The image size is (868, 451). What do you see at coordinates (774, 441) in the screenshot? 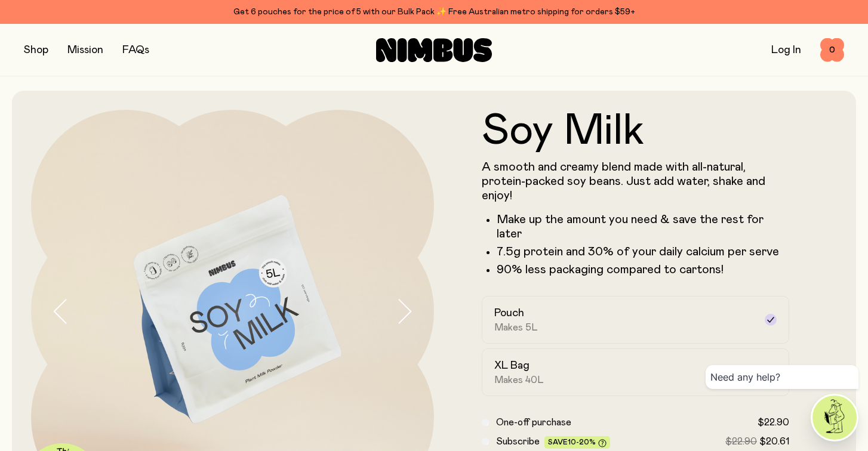
I see `span: $20.61` at bounding box center [774, 441].